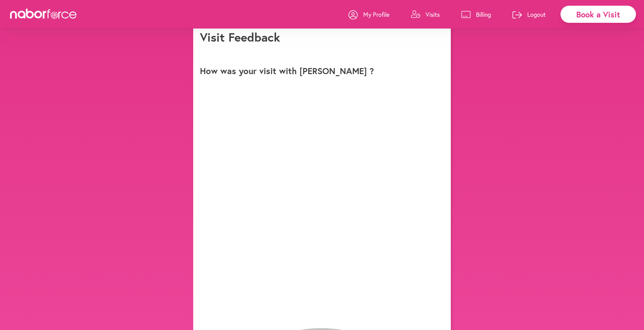  Describe the element at coordinates (433, 15) in the screenshot. I see `p: Visits` at that location.